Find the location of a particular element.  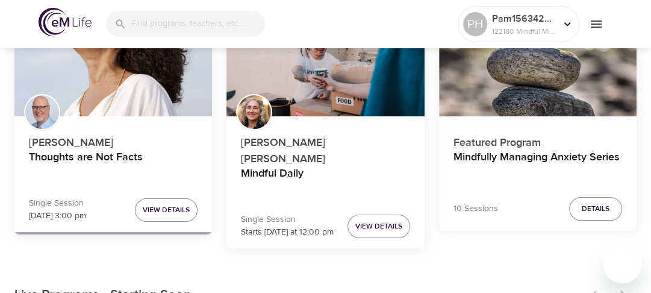

button: Details is located at coordinates (596, 208).